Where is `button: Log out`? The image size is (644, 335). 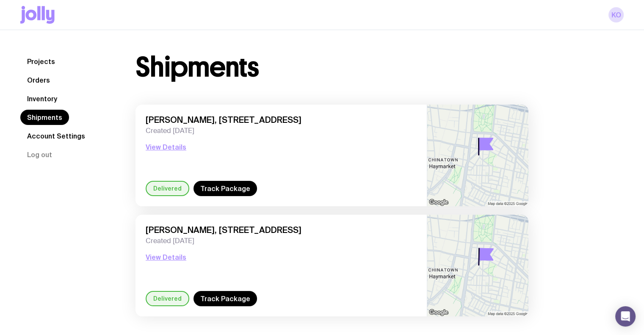 button: Log out is located at coordinates (39, 155).